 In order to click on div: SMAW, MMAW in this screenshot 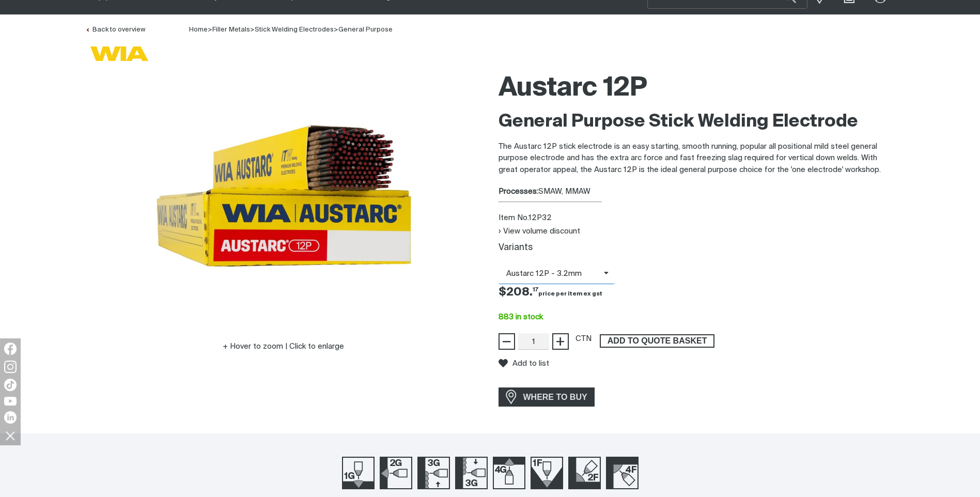, I will do `click(697, 192)`.